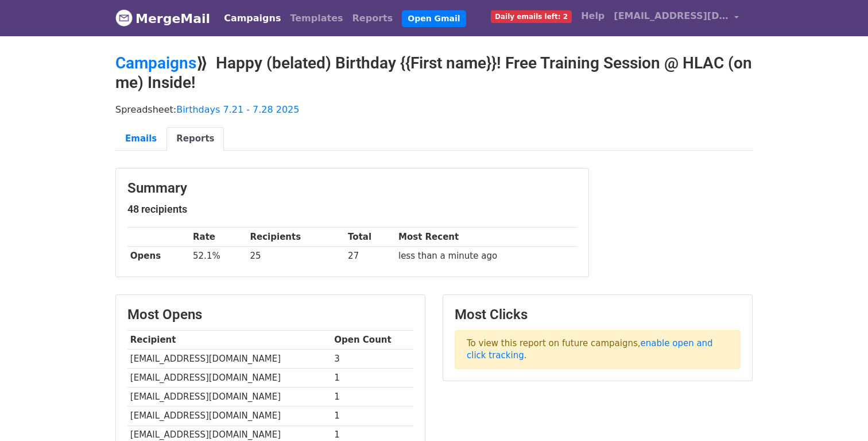 This screenshot has height=441, width=868. Describe the element at coordinates (371, 256) in the screenshot. I see `td: 27` at that location.